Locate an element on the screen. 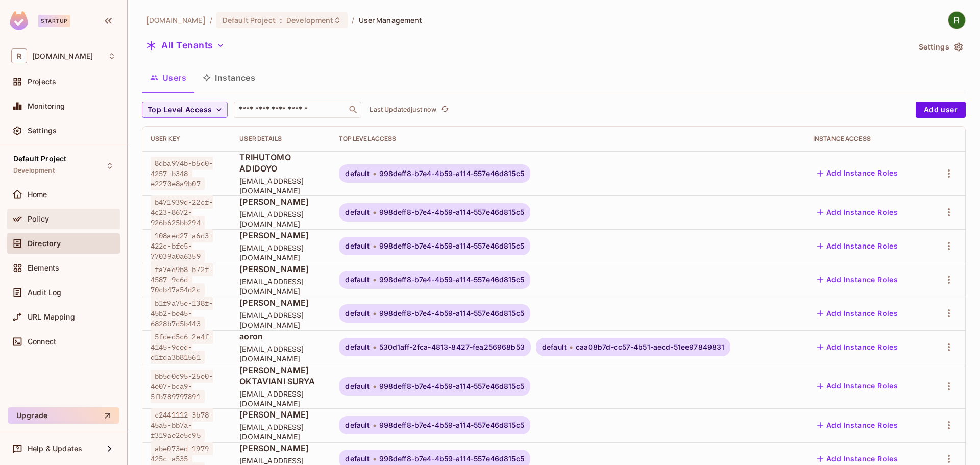 The height and width of the screenshot is (465, 980). span: fa7ed9b8-b72f-4587-9c6d-70cb47a54d2c is located at coordinates (182, 280).